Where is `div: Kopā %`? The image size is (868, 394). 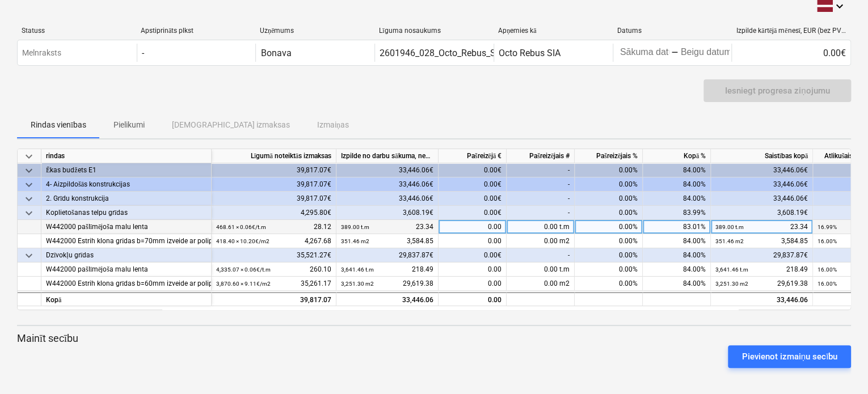 div: Kopā % is located at coordinates (677, 156).